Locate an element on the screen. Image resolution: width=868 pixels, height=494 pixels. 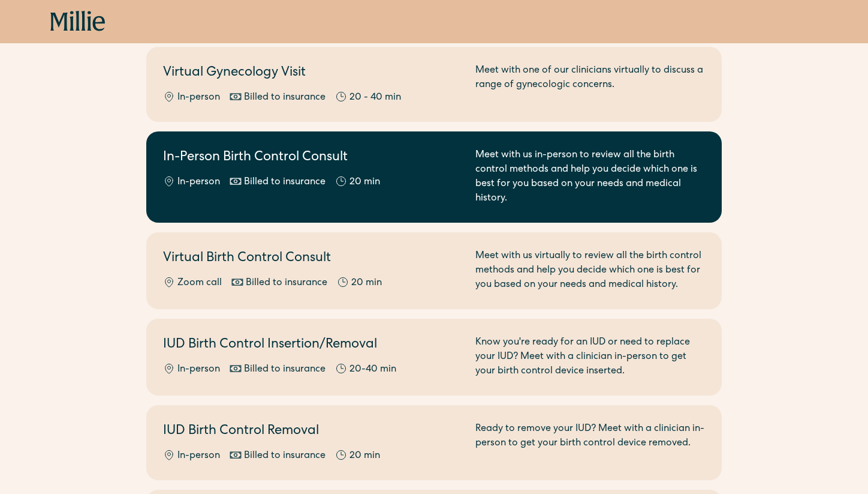
div: Meet with one of our clinicians virtually to discuss a range of gynecologic concerns. is located at coordinates (590, 84).